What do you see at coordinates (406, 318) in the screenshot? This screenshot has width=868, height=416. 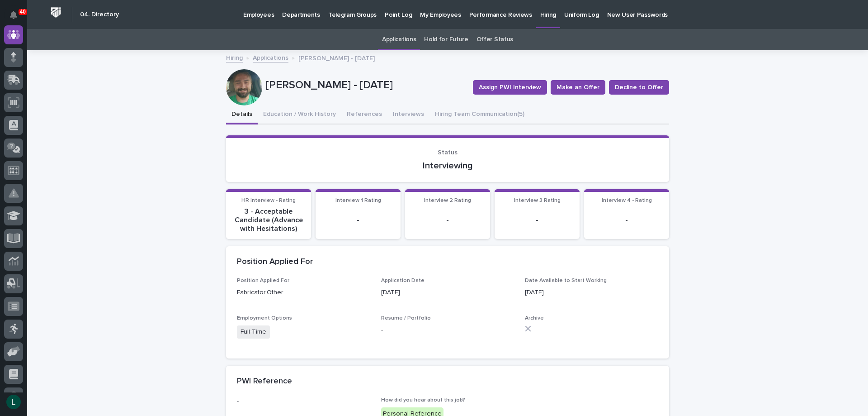 I see `span: Resume / Portfolio` at bounding box center [406, 318].